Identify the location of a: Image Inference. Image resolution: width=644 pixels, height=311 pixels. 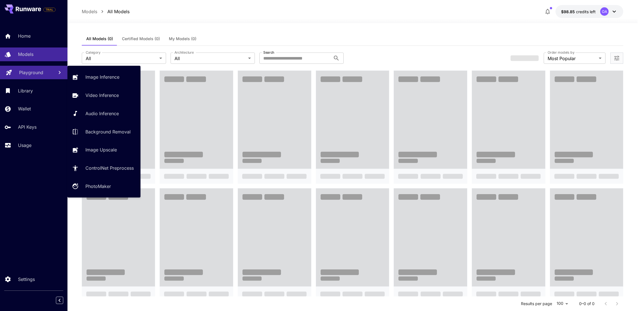
(104, 77).